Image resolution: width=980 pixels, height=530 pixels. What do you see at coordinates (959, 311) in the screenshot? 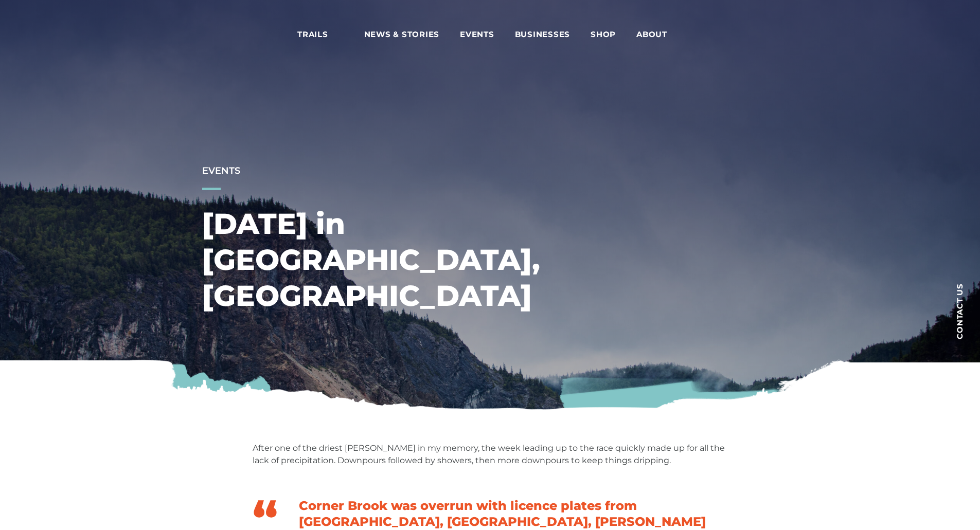
I see `a: Contact us` at bounding box center [959, 311].